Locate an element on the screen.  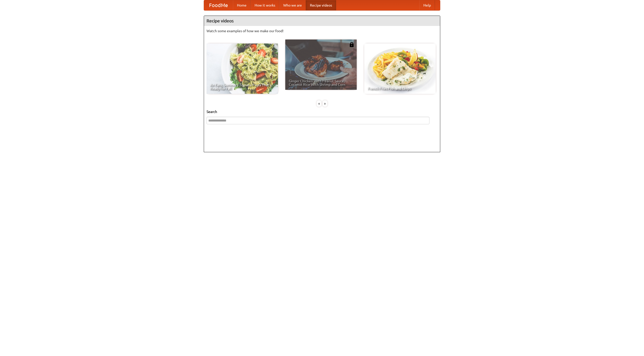
span: An Easy, Summery Tomato Pasta That's Ready for Fall is located at coordinates (242, 87).